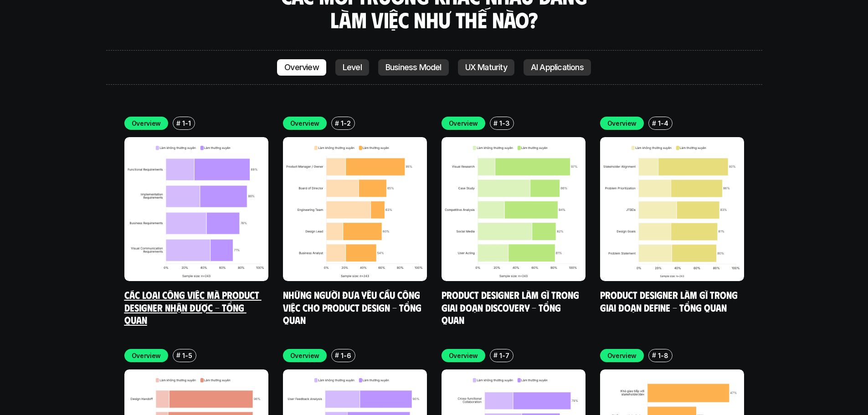 This screenshot has height=415, width=868. I want to click on p: 1-3, so click(505, 123).